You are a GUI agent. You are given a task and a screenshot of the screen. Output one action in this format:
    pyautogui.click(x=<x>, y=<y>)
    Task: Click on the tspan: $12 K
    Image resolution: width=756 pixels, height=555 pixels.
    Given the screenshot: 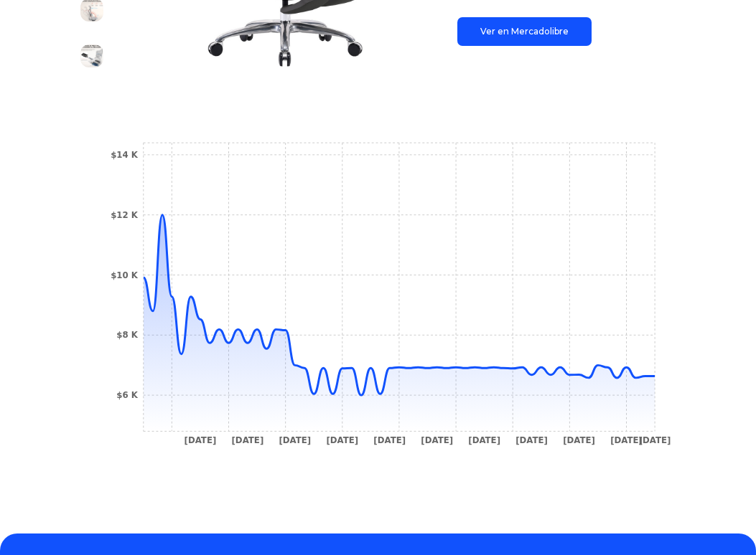 What is the action you would take?
    pyautogui.click(x=124, y=215)
    